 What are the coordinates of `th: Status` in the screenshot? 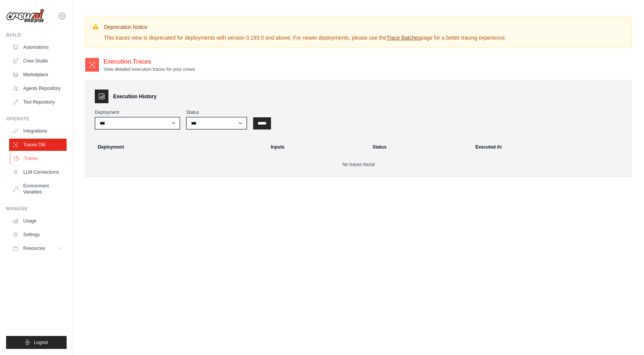 It's located at (419, 147).